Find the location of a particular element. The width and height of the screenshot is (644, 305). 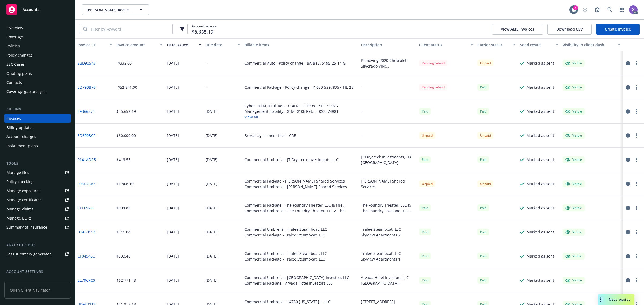

div: Client status is located at coordinates (443, 45).